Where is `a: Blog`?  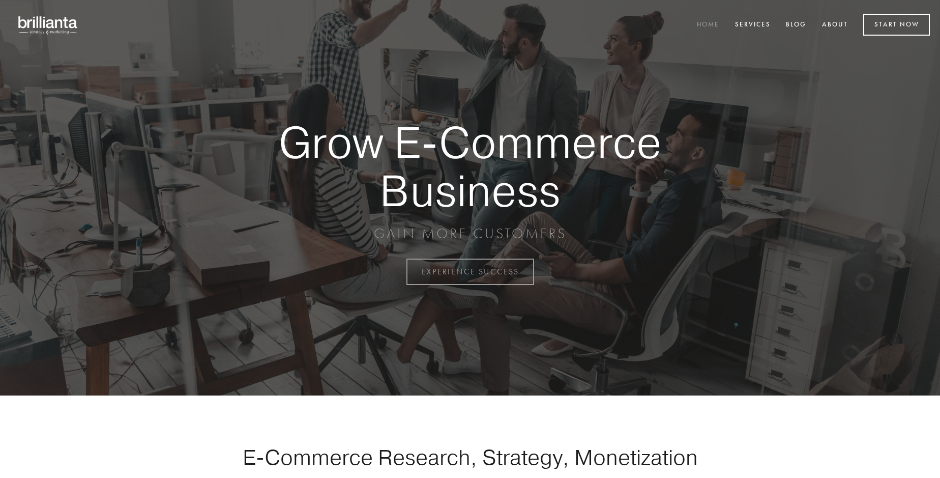 a: Blog is located at coordinates (796, 25).